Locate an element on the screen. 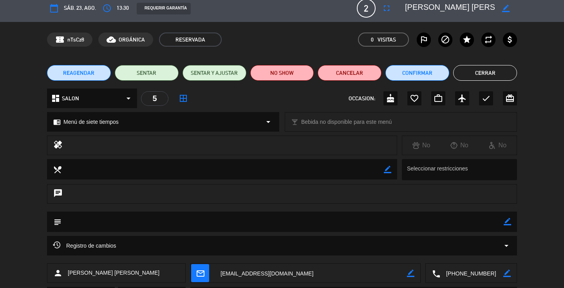 The image size is (564, 288). i: calendar_today is located at coordinates (54, 8).